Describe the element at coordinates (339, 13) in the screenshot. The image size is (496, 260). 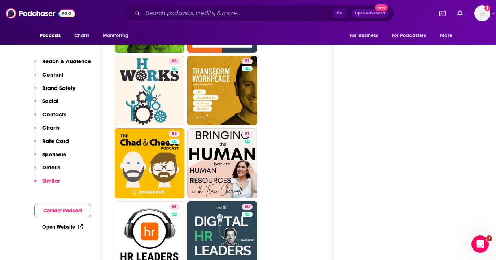
I see `span: ⌘ K` at that location.